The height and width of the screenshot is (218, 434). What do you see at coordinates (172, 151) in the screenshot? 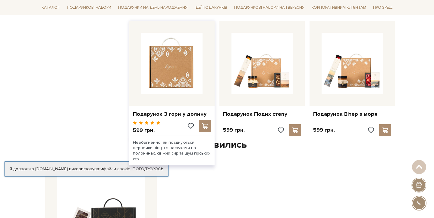
I see `div: Незбагненно, як поєднуються вервечки вівців з пастухами на полонинах, свіжий сир та шум гірських ...` at bounding box center [172, 151].